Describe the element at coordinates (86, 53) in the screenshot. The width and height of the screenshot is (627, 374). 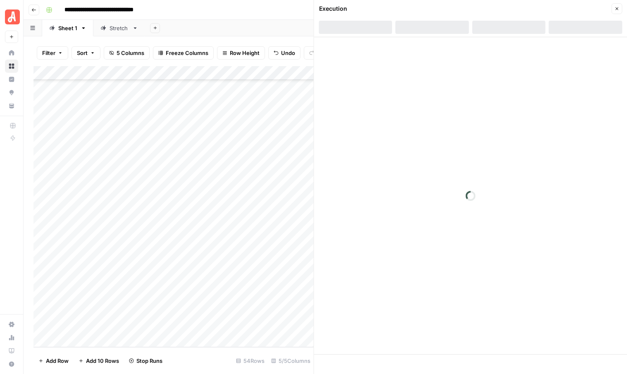
I see `button: Sort` at that location.